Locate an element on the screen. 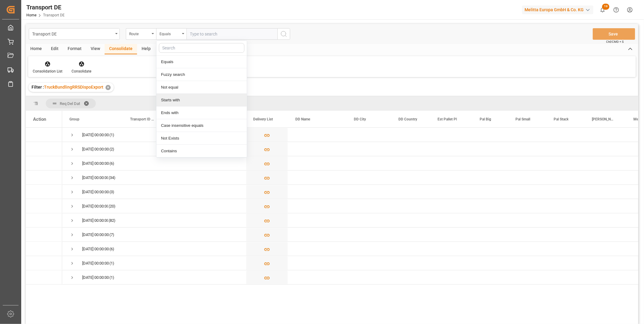 The image size is (644, 324). span: Filter : is located at coordinates (38, 87).